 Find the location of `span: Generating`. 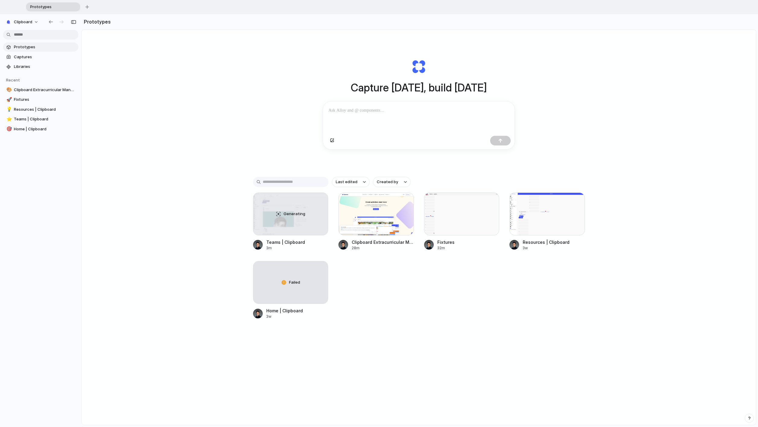

span: Generating is located at coordinates (294, 214).